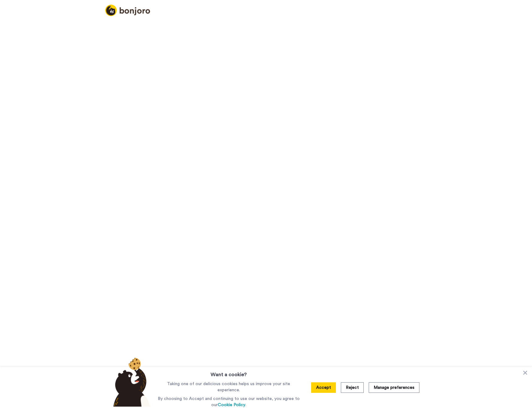 The image size is (532, 408). I want to click on h3: Want a cookie?, so click(229, 373).